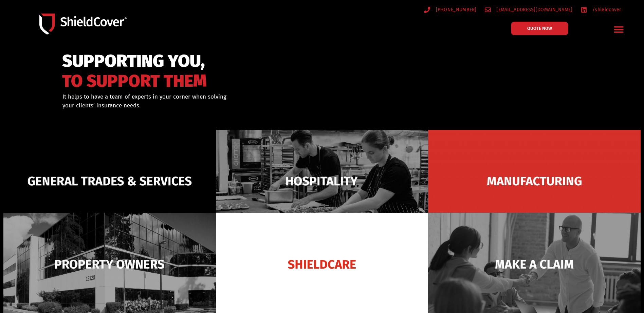 This screenshot has height=313, width=644. What do you see at coordinates (539, 28) in the screenshot?
I see `a: QUOTE NOW` at bounding box center [539, 28].